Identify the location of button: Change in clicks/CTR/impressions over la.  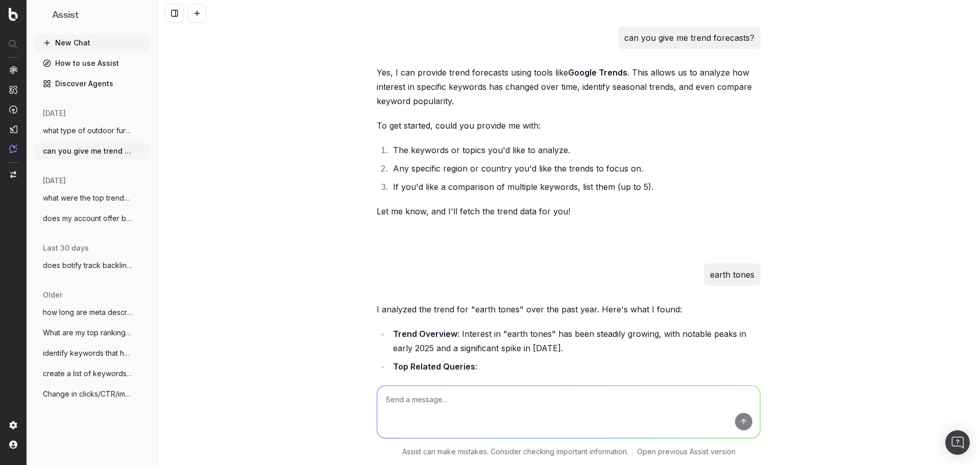
(92, 394).